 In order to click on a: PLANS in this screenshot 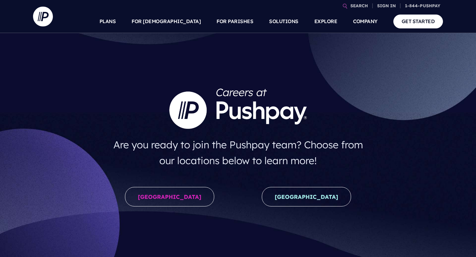, I will do `click(108, 22)`.